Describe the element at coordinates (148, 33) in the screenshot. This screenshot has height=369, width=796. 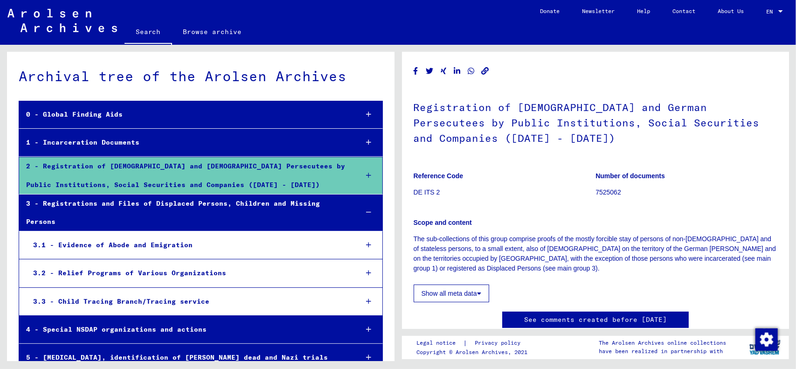
I see `a: Search` at that location.